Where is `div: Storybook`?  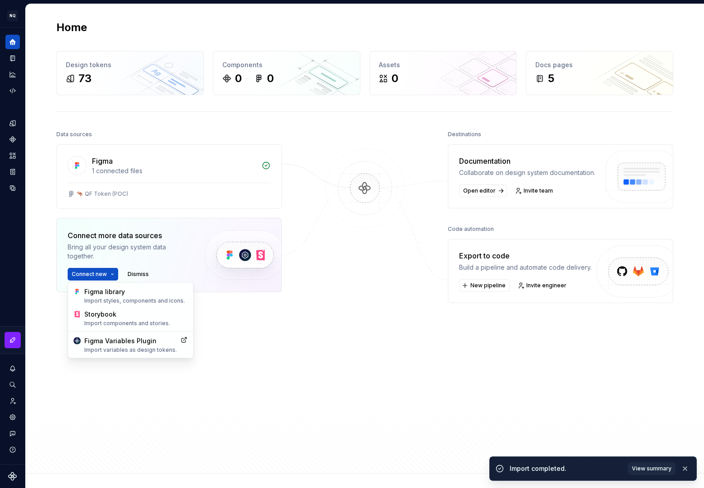 div: Storybook is located at coordinates (136, 319).